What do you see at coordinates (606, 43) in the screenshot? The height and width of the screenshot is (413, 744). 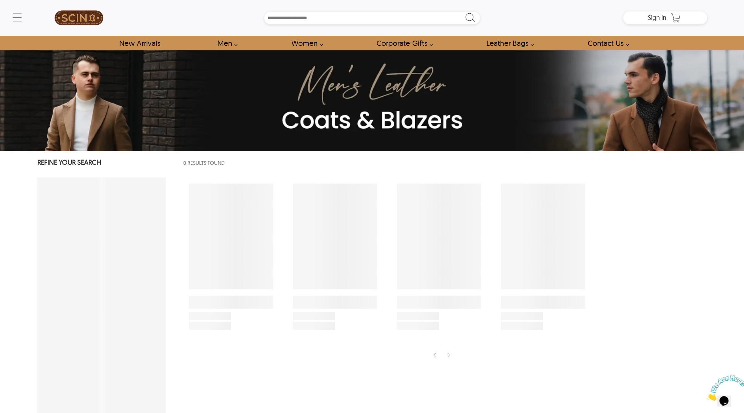 I see `a: contact-us` at bounding box center [606, 43].